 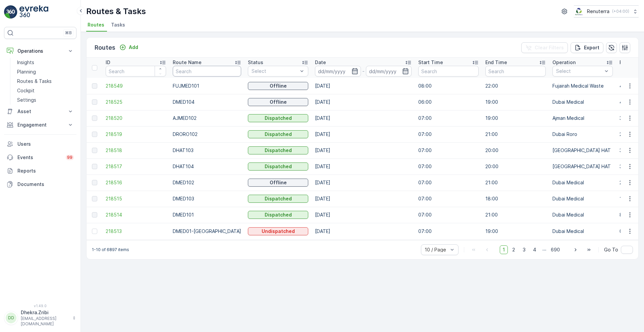 What do you see at coordinates (136, 86) in the screenshot?
I see `a: 218549` at bounding box center [136, 86].